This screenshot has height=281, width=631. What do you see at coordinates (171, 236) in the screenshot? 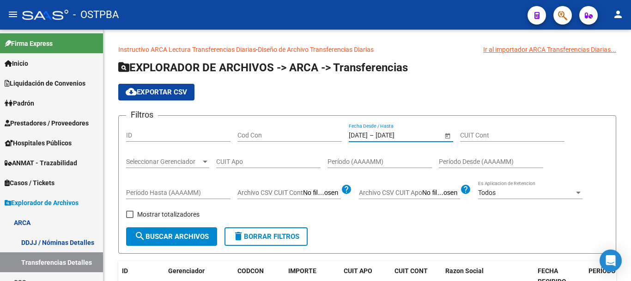
I see `span: Buscar Archivos` at bounding box center [171, 236].